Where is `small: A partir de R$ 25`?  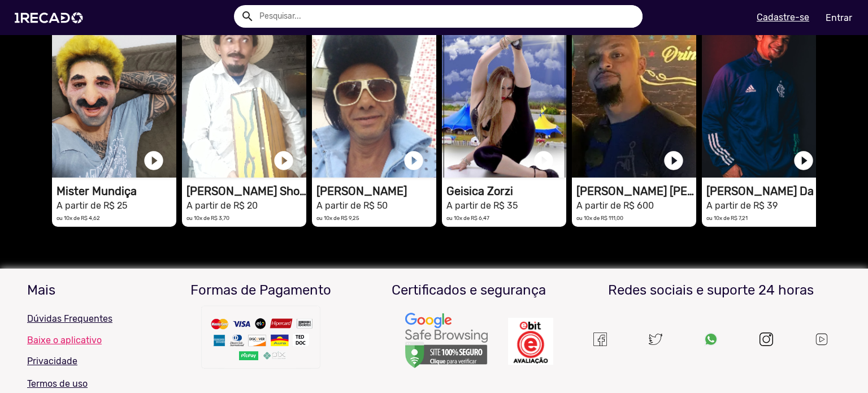
small: A partir de R$ 25 is located at coordinates (92, 206).